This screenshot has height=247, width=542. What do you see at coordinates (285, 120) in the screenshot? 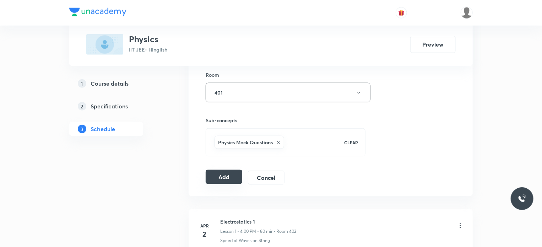
I see `h6: Sub-concepts` at bounding box center [285, 120].